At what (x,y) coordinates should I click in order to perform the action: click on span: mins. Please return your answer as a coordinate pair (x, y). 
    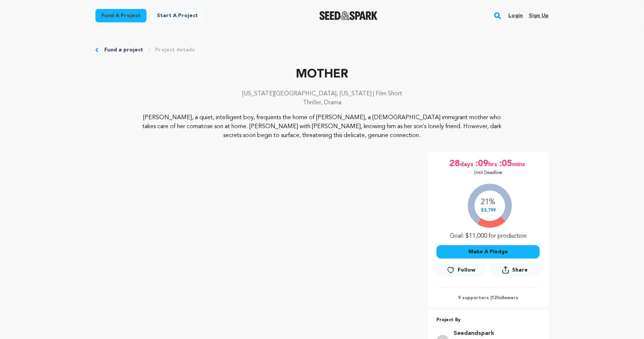
    Looking at the image, I should click on (519, 164).